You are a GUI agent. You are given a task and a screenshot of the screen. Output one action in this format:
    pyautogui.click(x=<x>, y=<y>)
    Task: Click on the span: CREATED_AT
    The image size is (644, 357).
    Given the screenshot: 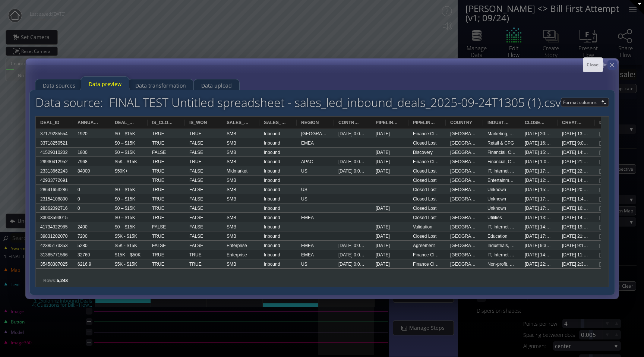 What is the action you would take?
    pyautogui.click(x=574, y=123)
    